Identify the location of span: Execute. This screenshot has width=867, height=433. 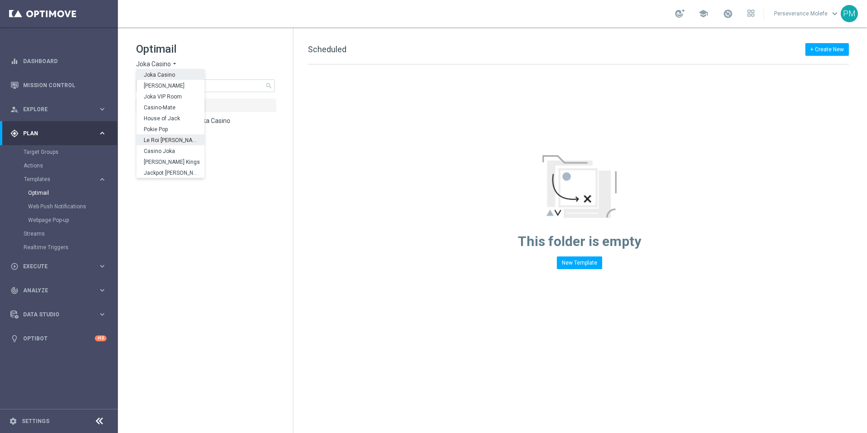
(60, 266).